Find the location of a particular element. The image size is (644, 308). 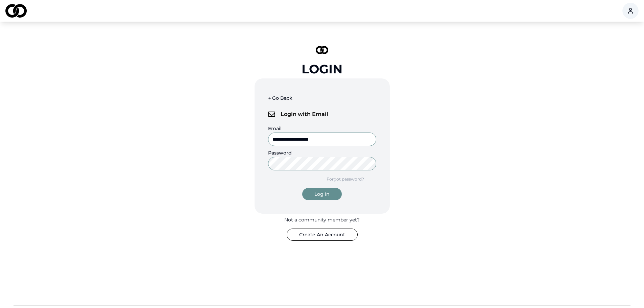

div: Log In is located at coordinates (322, 194).